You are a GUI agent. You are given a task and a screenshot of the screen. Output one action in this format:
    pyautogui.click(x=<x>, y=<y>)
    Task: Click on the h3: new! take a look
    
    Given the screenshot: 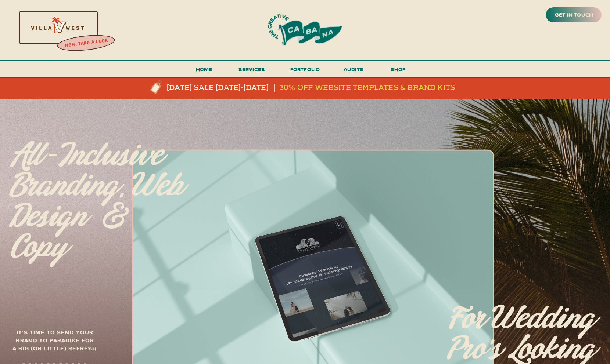 What is the action you would take?
    pyautogui.click(x=86, y=43)
    